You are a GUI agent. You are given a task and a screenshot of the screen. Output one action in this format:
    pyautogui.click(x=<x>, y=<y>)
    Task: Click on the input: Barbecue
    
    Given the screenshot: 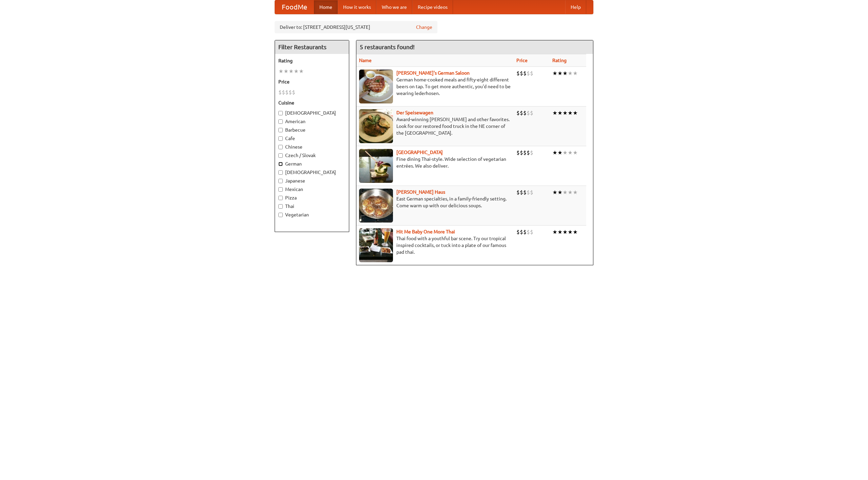 What is the action you would take?
    pyautogui.click(x=280, y=130)
    